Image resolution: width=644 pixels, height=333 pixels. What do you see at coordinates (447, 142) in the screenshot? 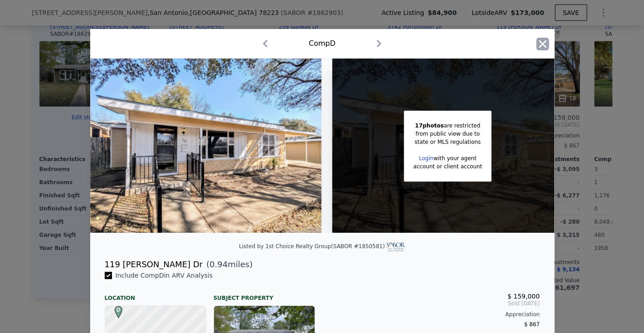
I see `div: state or MLS regulations` at bounding box center [447, 142].